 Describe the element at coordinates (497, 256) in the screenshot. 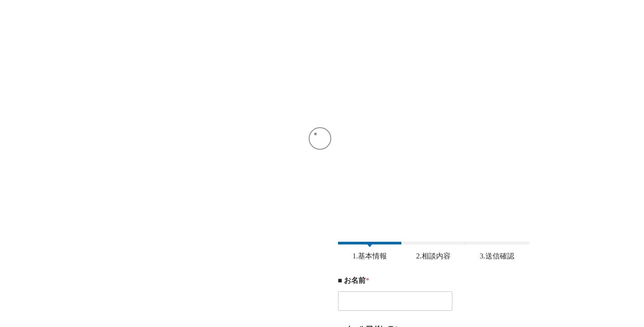

I see `span: 3.送信確認` at that location.